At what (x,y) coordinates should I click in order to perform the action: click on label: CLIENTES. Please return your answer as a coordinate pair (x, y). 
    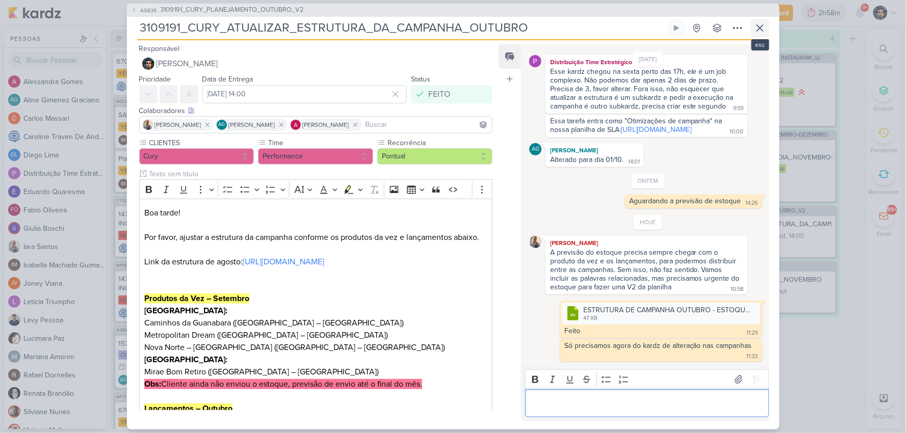
    Looking at the image, I should click on (201, 143).